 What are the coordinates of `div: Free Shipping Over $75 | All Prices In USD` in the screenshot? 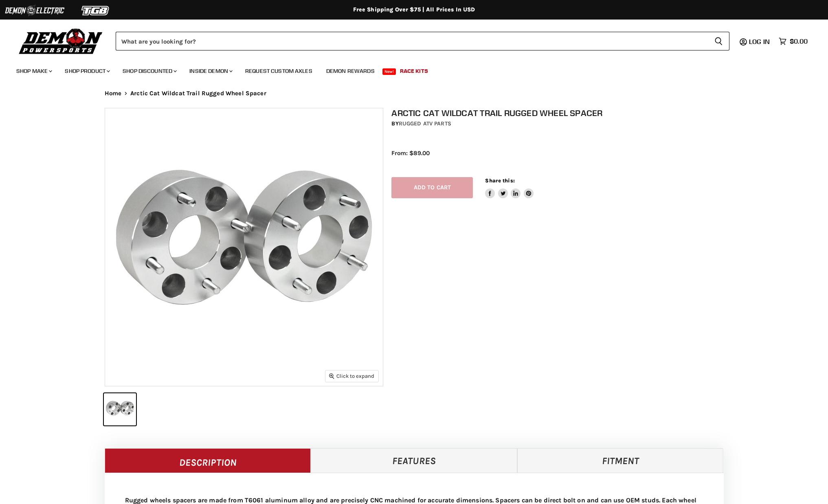 It's located at (414, 9).